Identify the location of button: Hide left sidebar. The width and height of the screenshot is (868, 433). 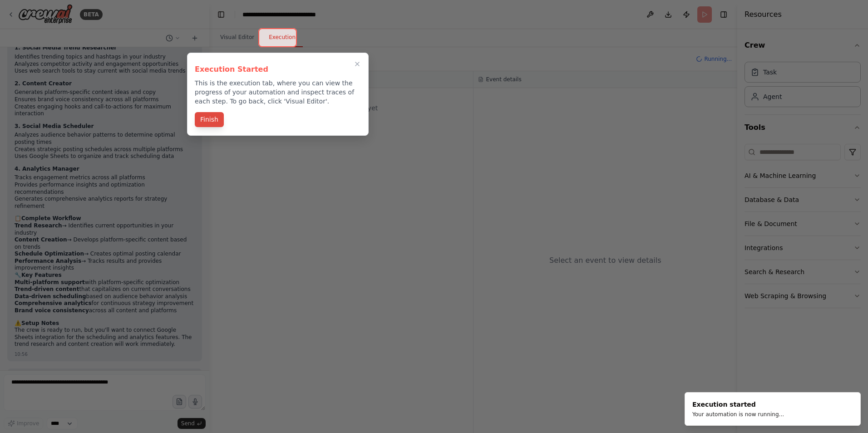
(221, 15).